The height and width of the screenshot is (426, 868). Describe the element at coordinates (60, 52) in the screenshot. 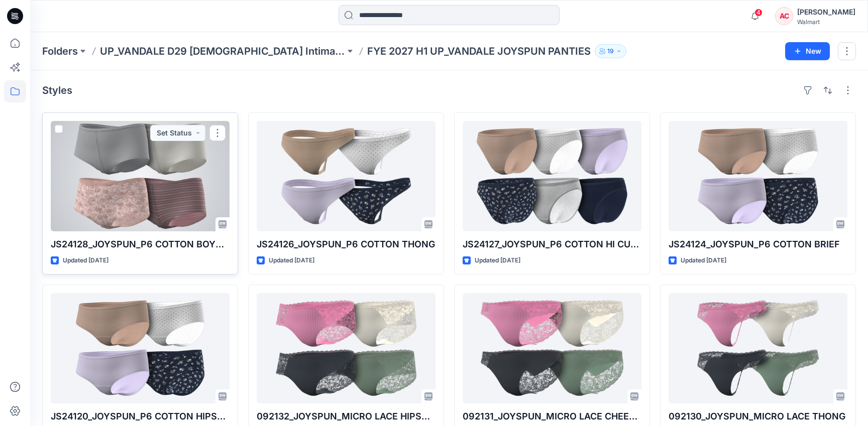

I see `a: Folders` at that location.